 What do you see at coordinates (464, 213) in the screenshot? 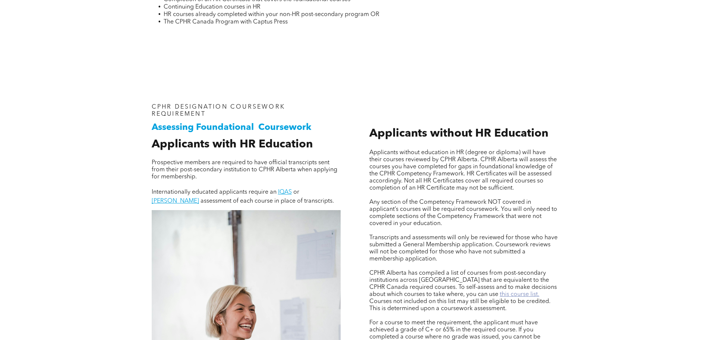
I see `span: Any section of the Competency Framework NOT covered in applicant’s courses will be required cours...` at bounding box center [464, 213].